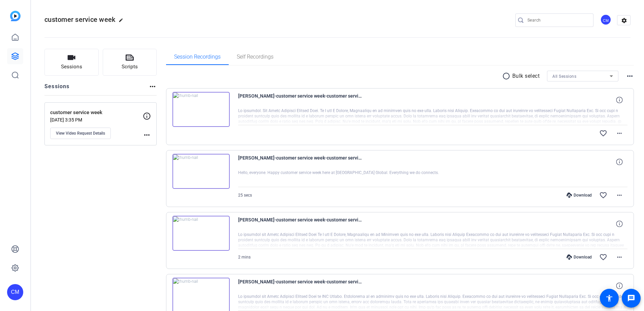 The height and width of the screenshot is (311, 644). Describe the element at coordinates (130, 63) in the screenshot. I see `button: Scripts` at that location.